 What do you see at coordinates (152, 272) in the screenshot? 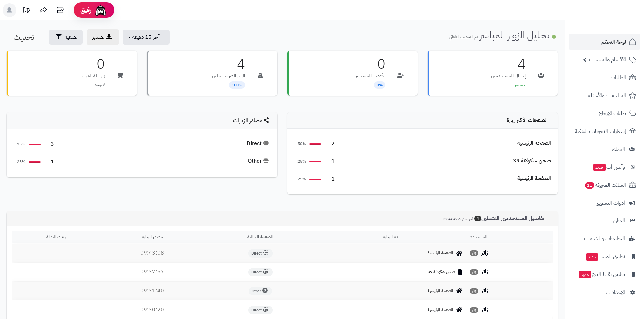
I see `td: 09:37:57` at bounding box center [152, 272].